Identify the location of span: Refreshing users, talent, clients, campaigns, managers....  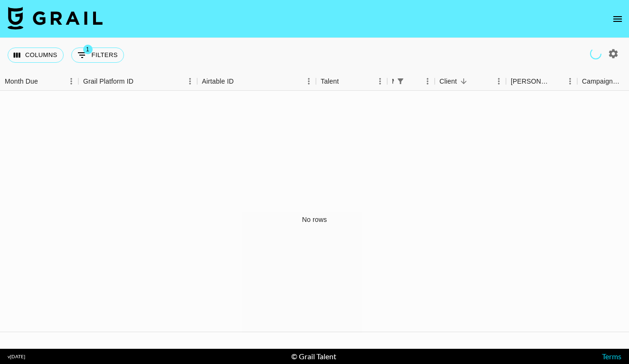
(595, 53).